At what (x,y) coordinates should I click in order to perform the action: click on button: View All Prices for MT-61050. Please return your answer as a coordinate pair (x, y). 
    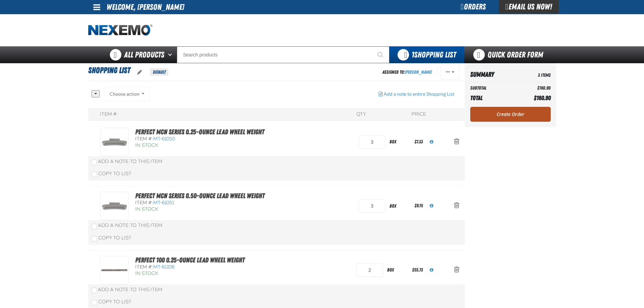
    Looking at the image, I should click on (431, 142).